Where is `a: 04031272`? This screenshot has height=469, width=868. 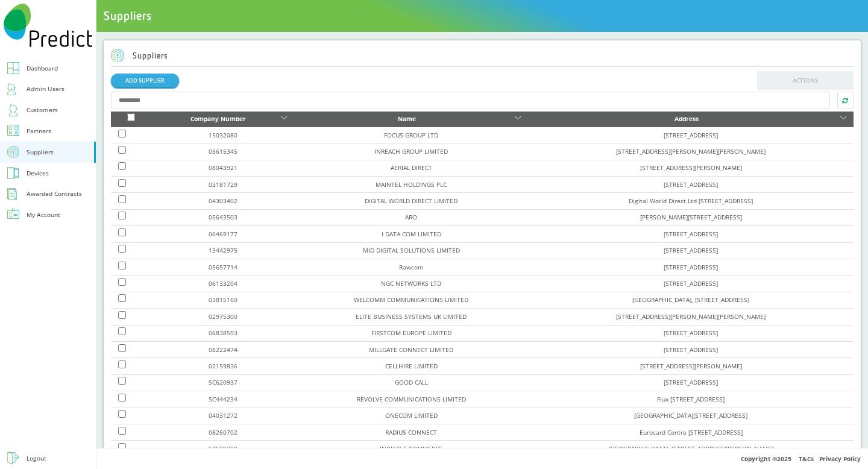 a: 04031272 is located at coordinates (223, 415).